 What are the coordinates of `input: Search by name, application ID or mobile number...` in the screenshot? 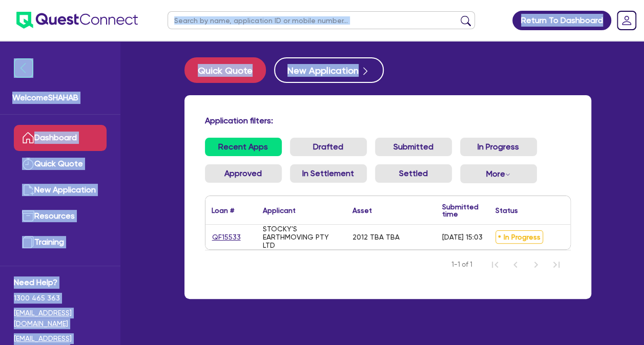 It's located at (321, 20).